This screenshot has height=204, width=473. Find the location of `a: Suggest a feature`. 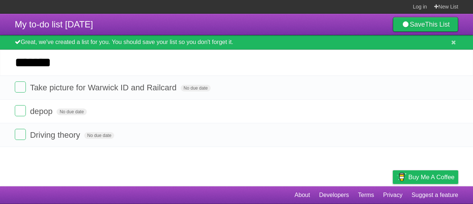

a: Suggest a feature is located at coordinates (435, 195).